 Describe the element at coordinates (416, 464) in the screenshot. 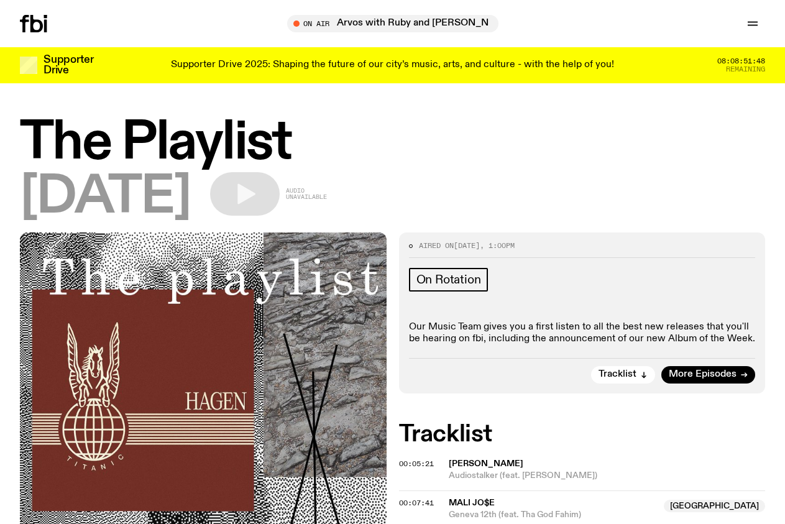

I see `button: 00:05:21` at that location.